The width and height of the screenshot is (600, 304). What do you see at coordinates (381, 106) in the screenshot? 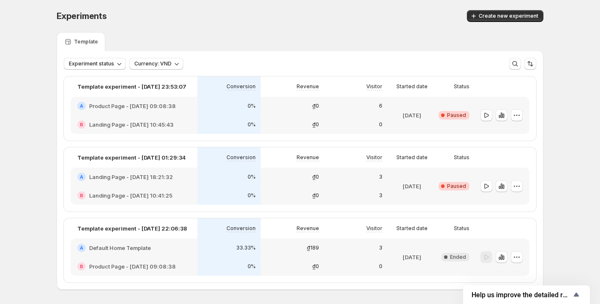
I see `p: 6` at bounding box center [381, 106].